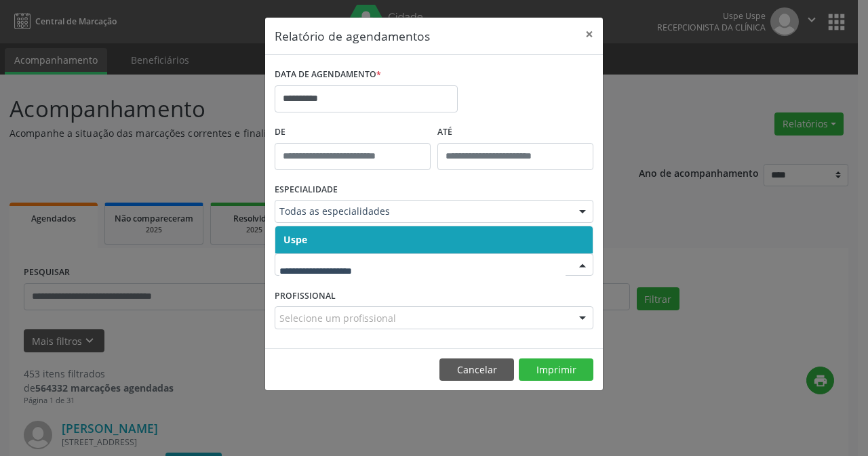 The height and width of the screenshot is (456, 868). What do you see at coordinates (305, 296) in the screenshot?
I see `label: PROFISSIONAL` at bounding box center [305, 296].